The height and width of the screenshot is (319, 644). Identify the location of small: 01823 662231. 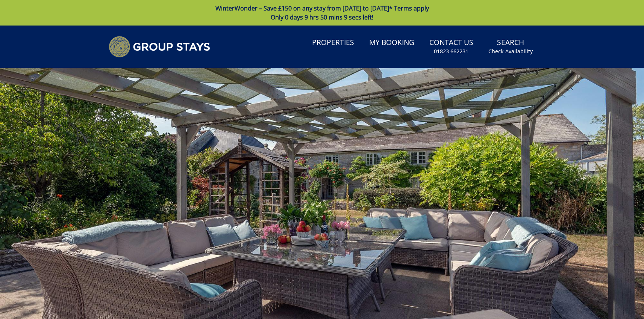
(451, 51).